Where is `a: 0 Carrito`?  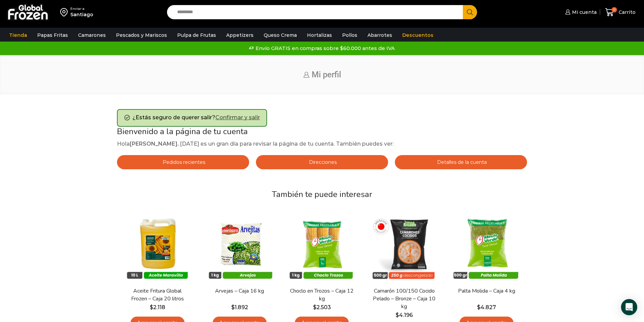 a: 0 Carrito is located at coordinates (620, 12).